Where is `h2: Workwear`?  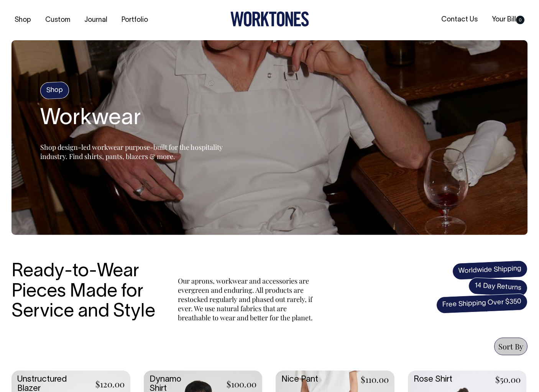 h2: Workwear is located at coordinates (136, 119).